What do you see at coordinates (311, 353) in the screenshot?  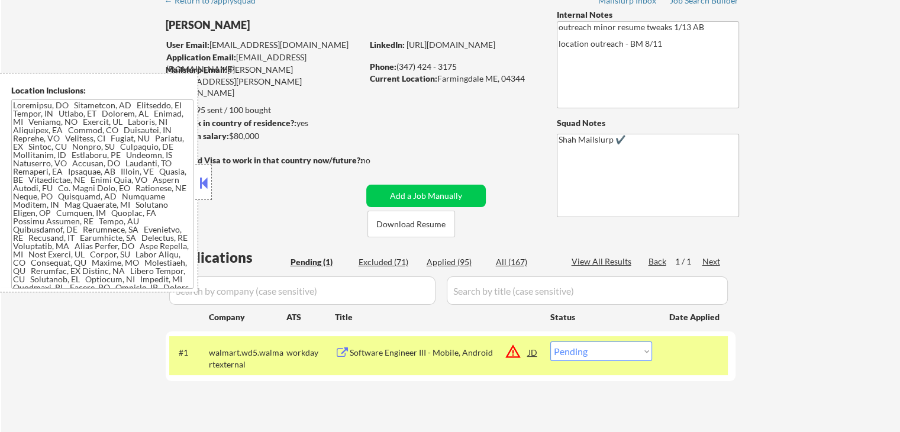 I see `div: workday` at bounding box center [311, 353].